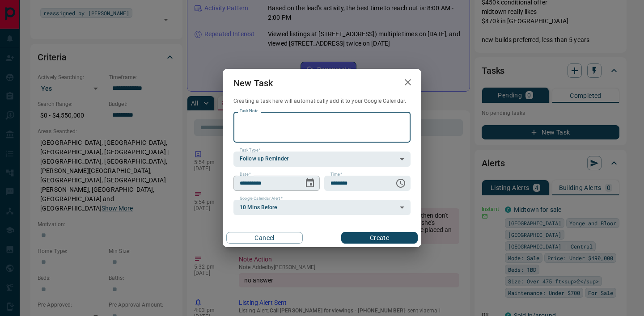 The height and width of the screenshot is (316, 644). I want to click on button: Choose time, selected time is 6:00 AM, so click(401, 183).